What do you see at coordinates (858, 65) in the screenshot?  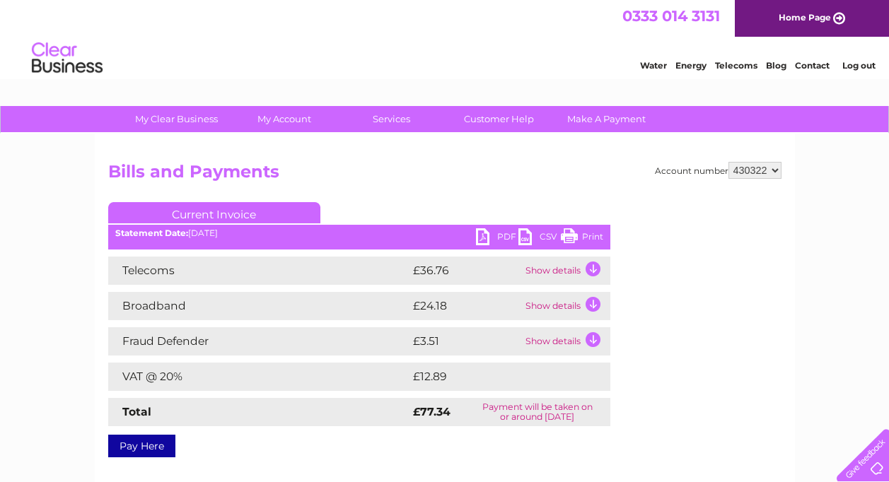 I see `a: Log out` at bounding box center [858, 65].